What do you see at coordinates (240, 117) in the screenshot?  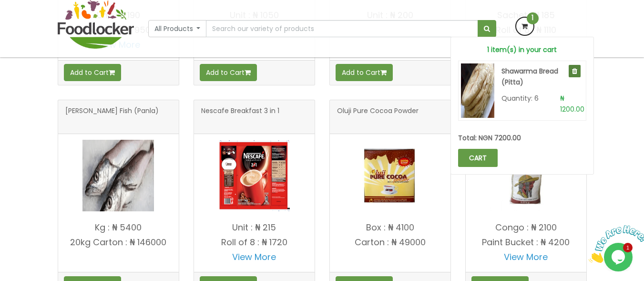 I see `span: Nescafe Breakfast 3 in 1` at bounding box center [240, 117].